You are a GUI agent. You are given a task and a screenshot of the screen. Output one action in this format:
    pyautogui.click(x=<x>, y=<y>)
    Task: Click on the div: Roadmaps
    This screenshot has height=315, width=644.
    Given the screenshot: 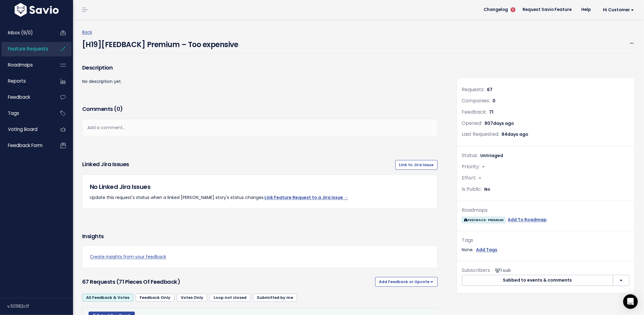 What is the action you would take?
    pyautogui.click(x=545, y=210)
    